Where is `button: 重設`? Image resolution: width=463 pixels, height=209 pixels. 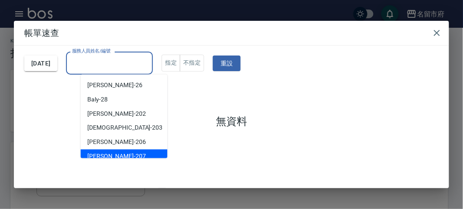
button: 重設 is located at coordinates (227, 63).